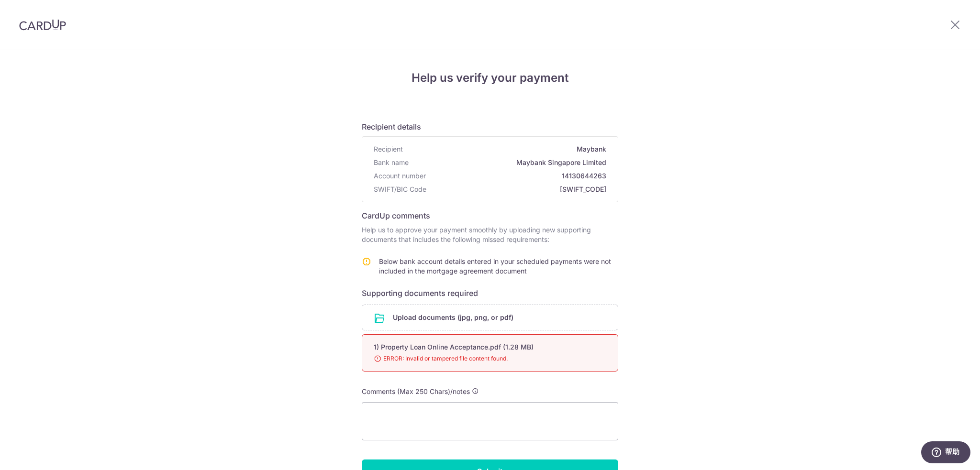  Describe the element at coordinates (518, 176) in the screenshot. I see `span: 14130644263` at that location.